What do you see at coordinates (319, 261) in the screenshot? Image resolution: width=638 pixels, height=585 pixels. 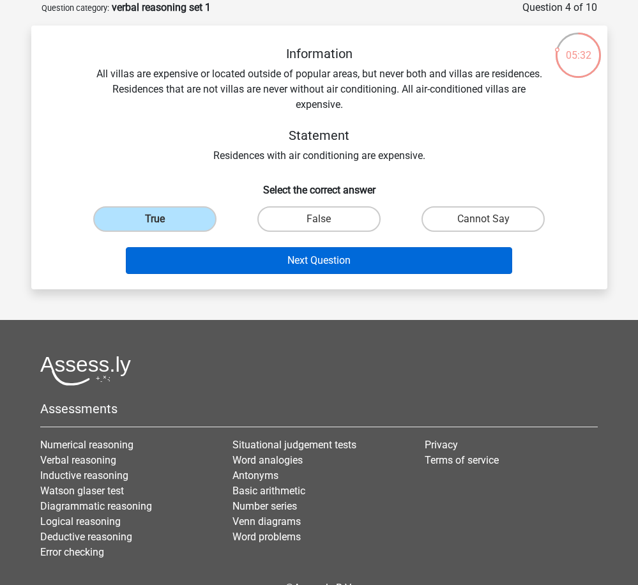 I see `button: Next Question` at bounding box center [319, 261].